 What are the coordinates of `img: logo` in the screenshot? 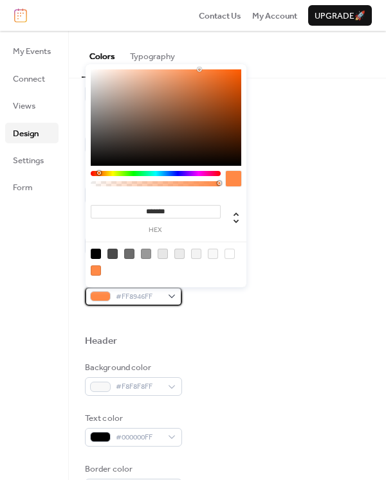 It's located at (21, 15).